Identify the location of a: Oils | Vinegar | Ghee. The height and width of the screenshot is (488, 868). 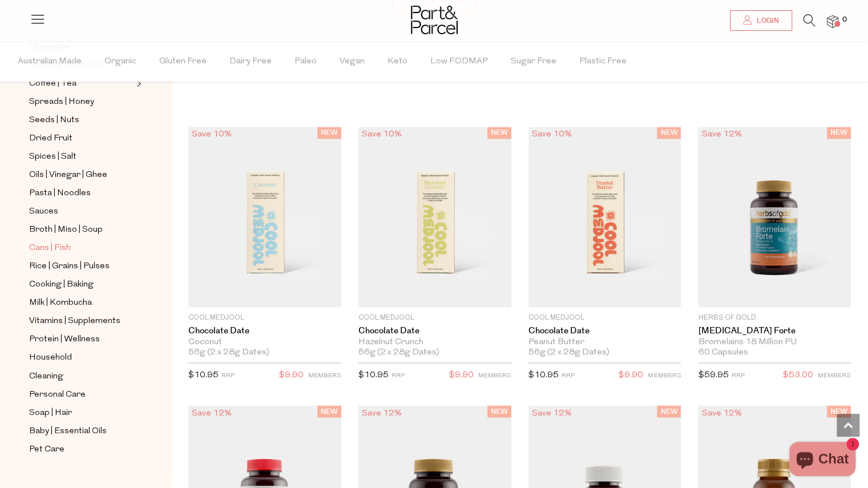
(81, 175).